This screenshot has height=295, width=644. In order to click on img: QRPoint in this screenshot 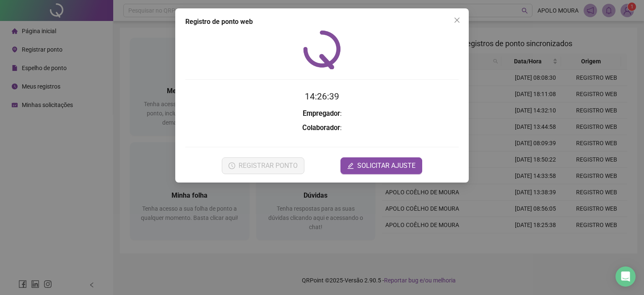, I will do `click(322, 49)`.